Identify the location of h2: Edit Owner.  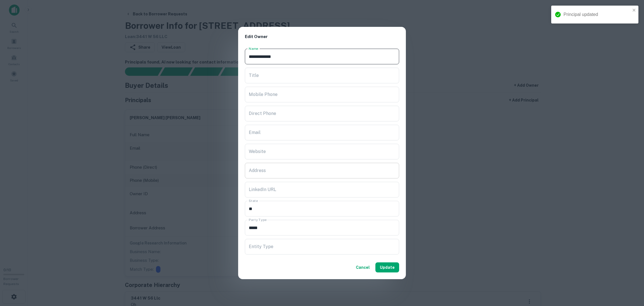
(322, 36).